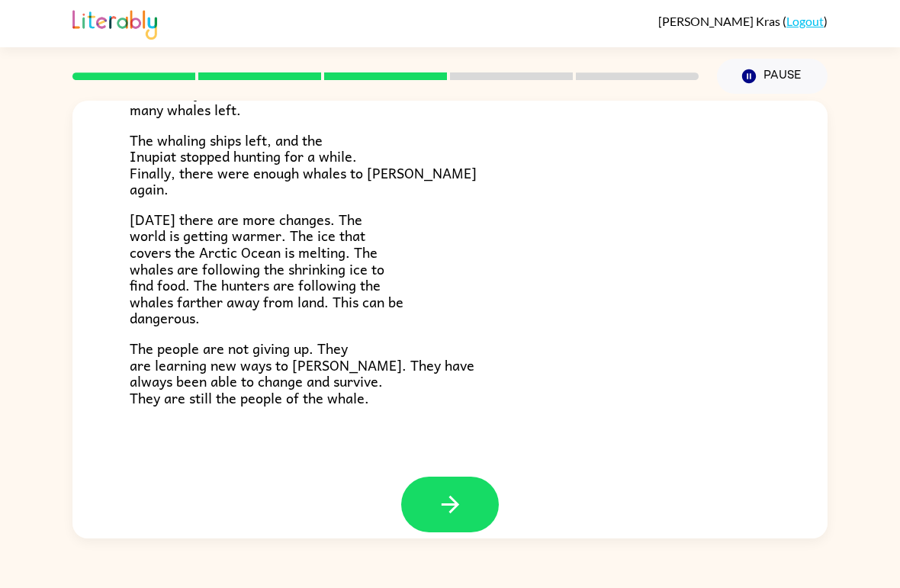 The height and width of the screenshot is (588, 900). I want to click on span: The whaling ships left, and the Inupiat stopped hunting for a while. Finally, there were enough w..., so click(303, 164).